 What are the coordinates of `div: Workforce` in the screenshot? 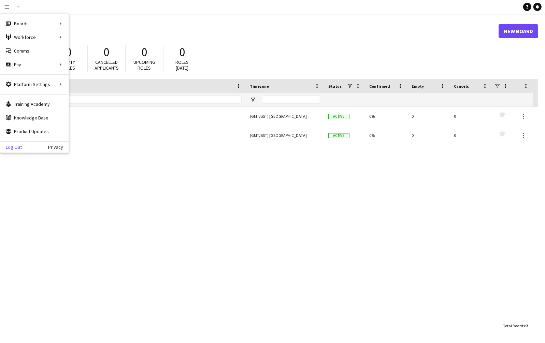 It's located at (34, 37).